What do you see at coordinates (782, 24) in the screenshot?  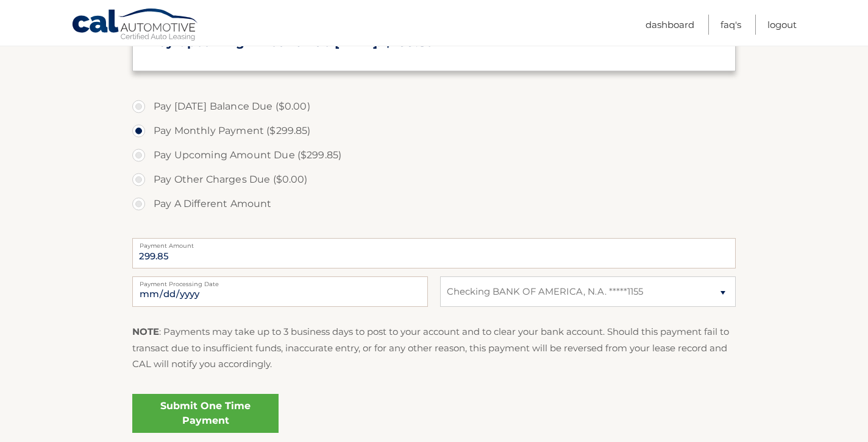 I see `a: Logout` at bounding box center [782, 24].